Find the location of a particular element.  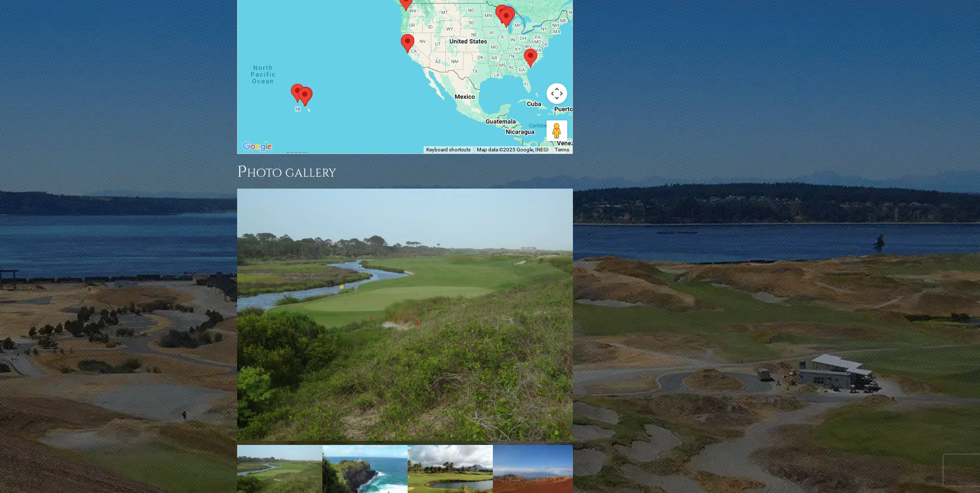

a: Terms (opens in new tab) is located at coordinates (562, 149).